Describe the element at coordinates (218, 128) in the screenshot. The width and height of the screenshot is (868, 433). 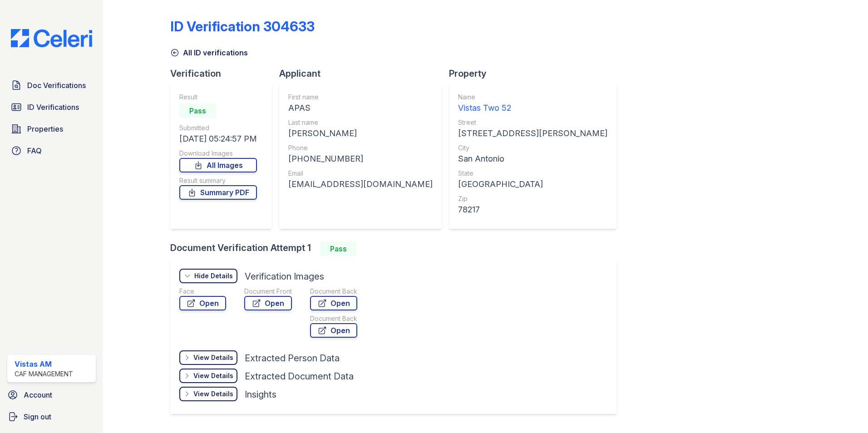
I see `div: Submitted` at that location.